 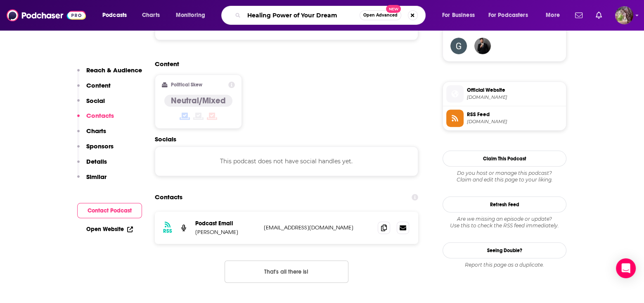 I want to click on h2: Content, so click(x=283, y=63).